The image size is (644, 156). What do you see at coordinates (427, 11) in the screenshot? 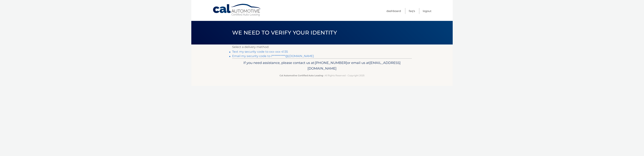
I see `a: Logout` at bounding box center [427, 11].